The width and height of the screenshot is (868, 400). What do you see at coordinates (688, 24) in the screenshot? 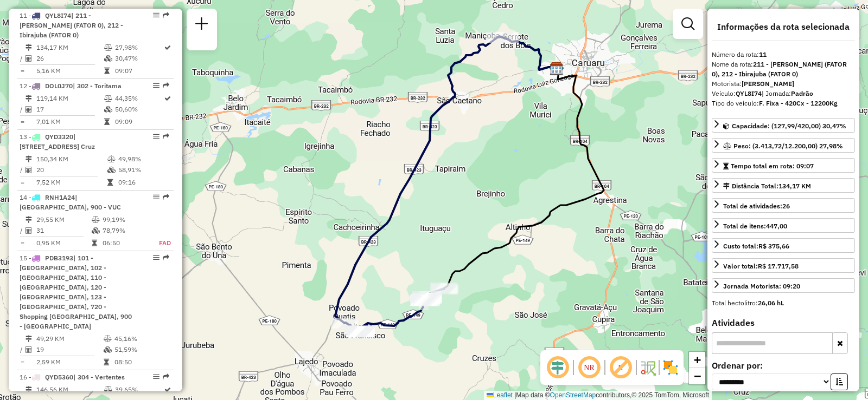
I see `a: Exibir filtros` at bounding box center [688, 24].